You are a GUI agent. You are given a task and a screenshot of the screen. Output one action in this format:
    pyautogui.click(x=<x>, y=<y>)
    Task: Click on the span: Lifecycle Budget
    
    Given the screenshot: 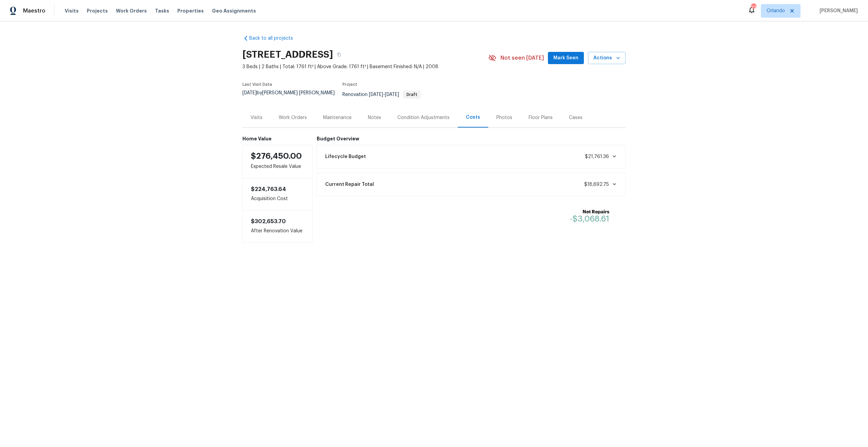 What is the action you would take?
    pyautogui.click(x=345, y=157)
    